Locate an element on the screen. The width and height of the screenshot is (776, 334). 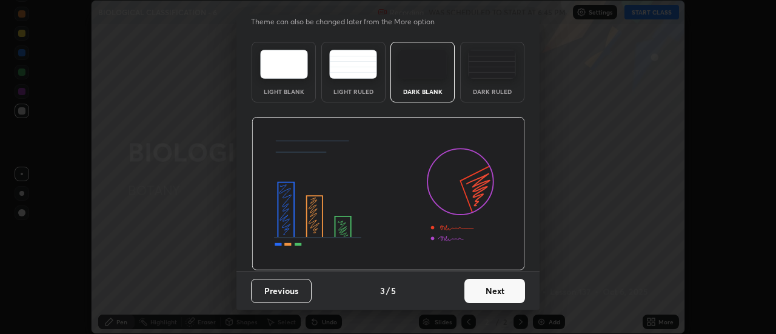
div: Light Ruled is located at coordinates (353, 91).